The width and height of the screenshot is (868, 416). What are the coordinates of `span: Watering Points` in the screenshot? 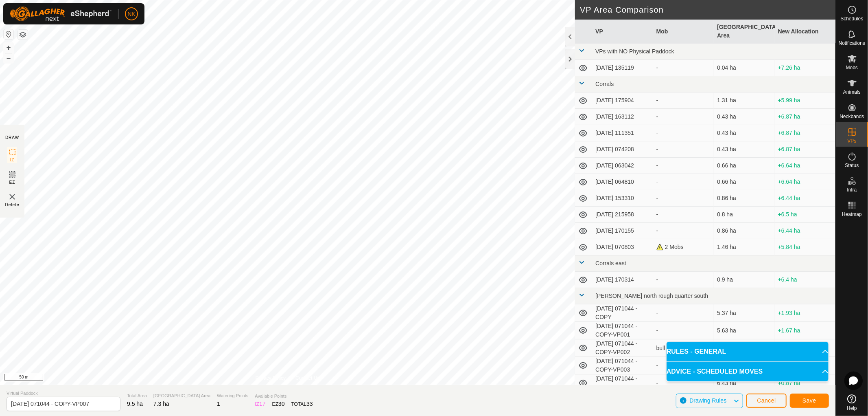 It's located at (232, 396).